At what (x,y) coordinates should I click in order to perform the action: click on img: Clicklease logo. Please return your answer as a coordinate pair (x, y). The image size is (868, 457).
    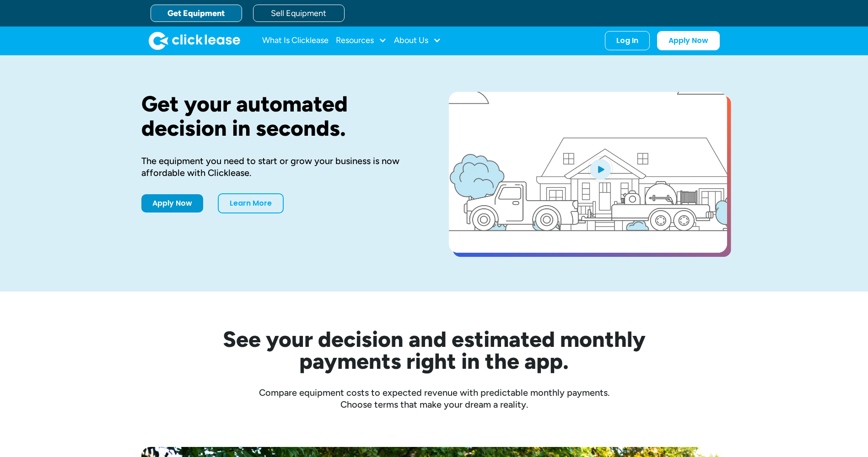
    Looking at the image, I should click on (194, 41).